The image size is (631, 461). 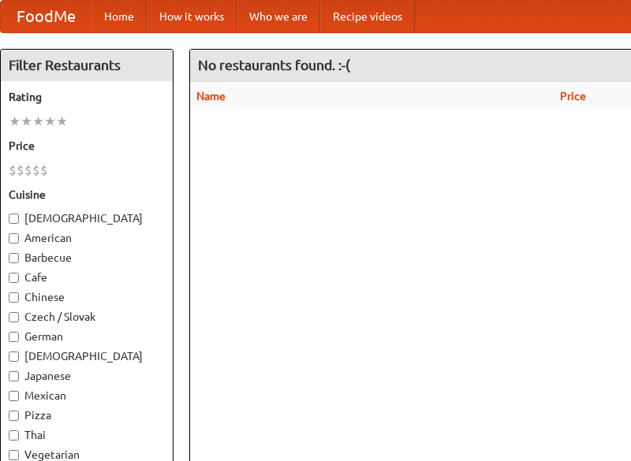 I want to click on input: Cafe, so click(x=13, y=278).